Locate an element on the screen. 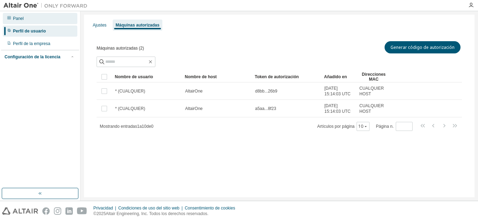 Image resolution: width=478 pixels, height=221 pixels. font: de is located at coordinates (148, 127).